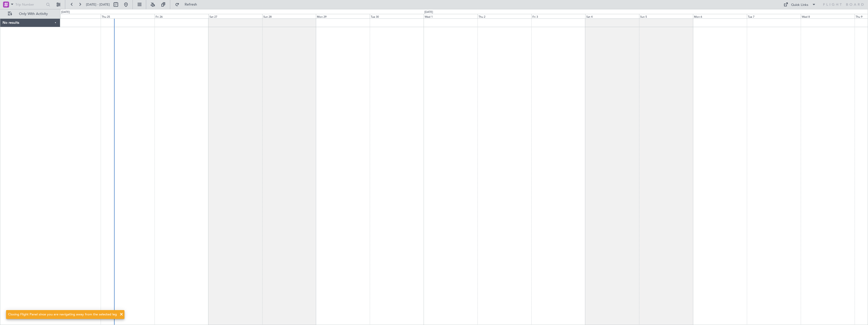  I want to click on div: Sat 4, so click(612, 16).